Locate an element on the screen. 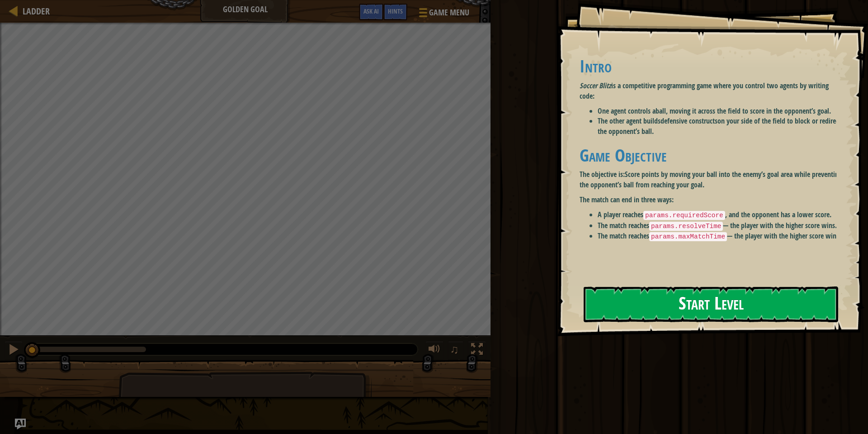 The image size is (868, 434). a: Ladder is located at coordinates (34, 11).